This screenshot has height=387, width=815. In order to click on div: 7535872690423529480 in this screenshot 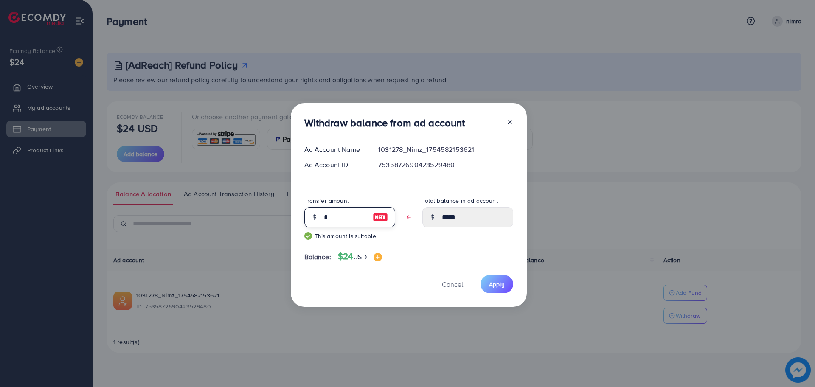, I will do `click(445, 165)`.